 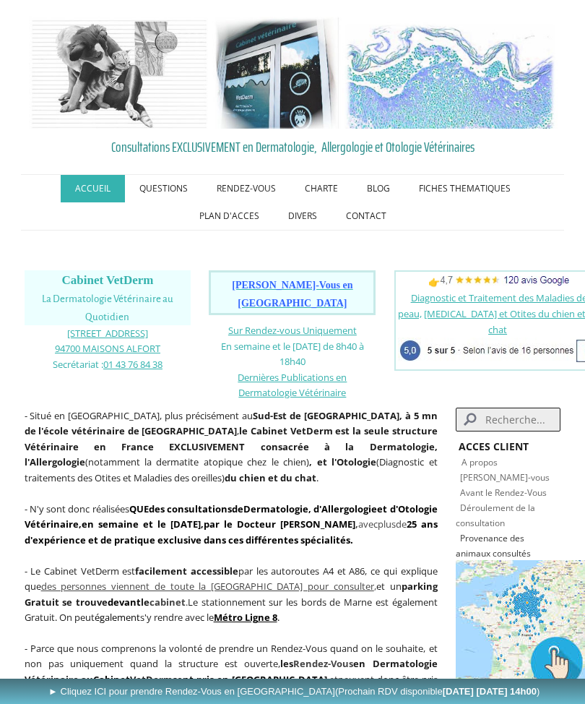 What do you see at coordinates (163, 189) in the screenshot?
I see `a: QUESTIONS` at bounding box center [163, 189].